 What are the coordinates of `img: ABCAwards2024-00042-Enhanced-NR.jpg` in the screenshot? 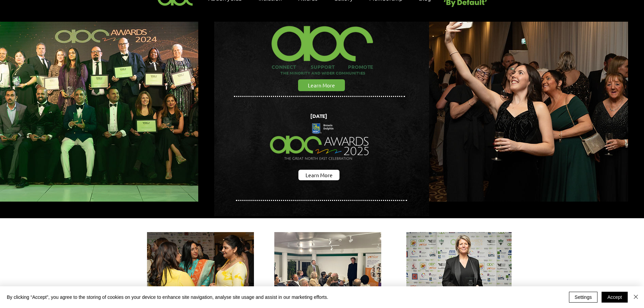 It's located at (459, 269).